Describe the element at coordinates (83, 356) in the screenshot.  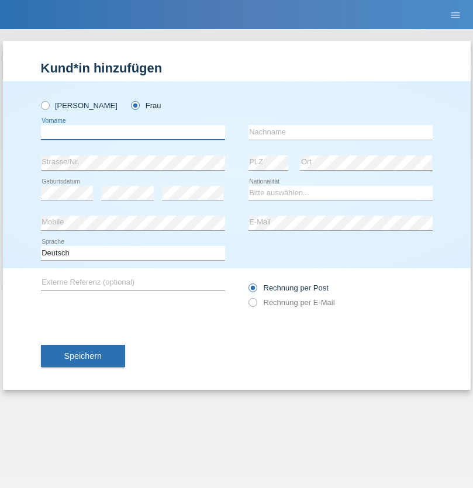
I see `span: Speichern` at that location.